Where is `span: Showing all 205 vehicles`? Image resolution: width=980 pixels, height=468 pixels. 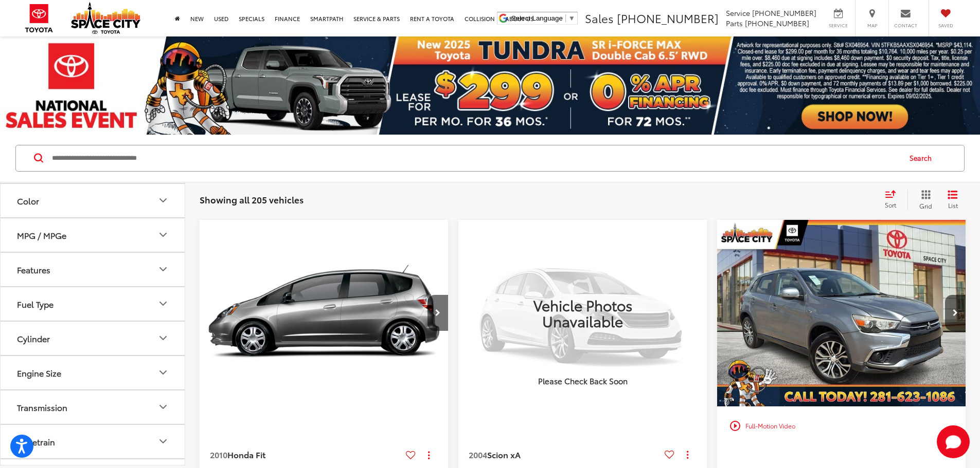 span: Showing all 205 vehicles is located at coordinates (251, 199).